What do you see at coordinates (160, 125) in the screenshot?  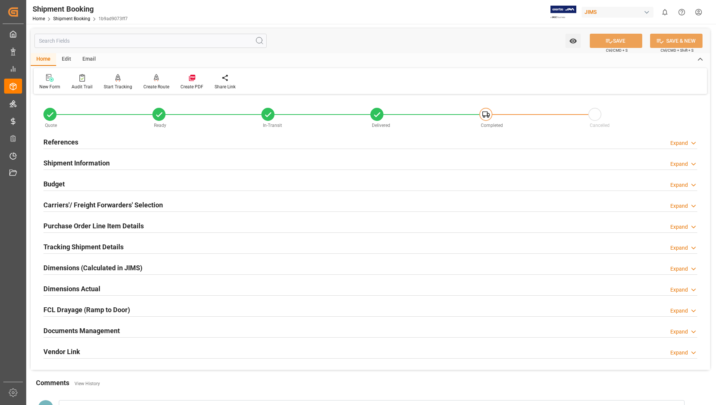 I see `span: Ready` at bounding box center [160, 125].